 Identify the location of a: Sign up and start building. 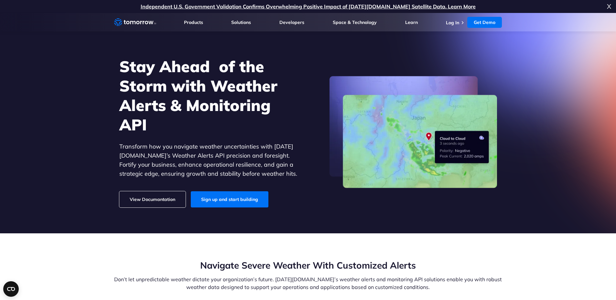
(230, 199).